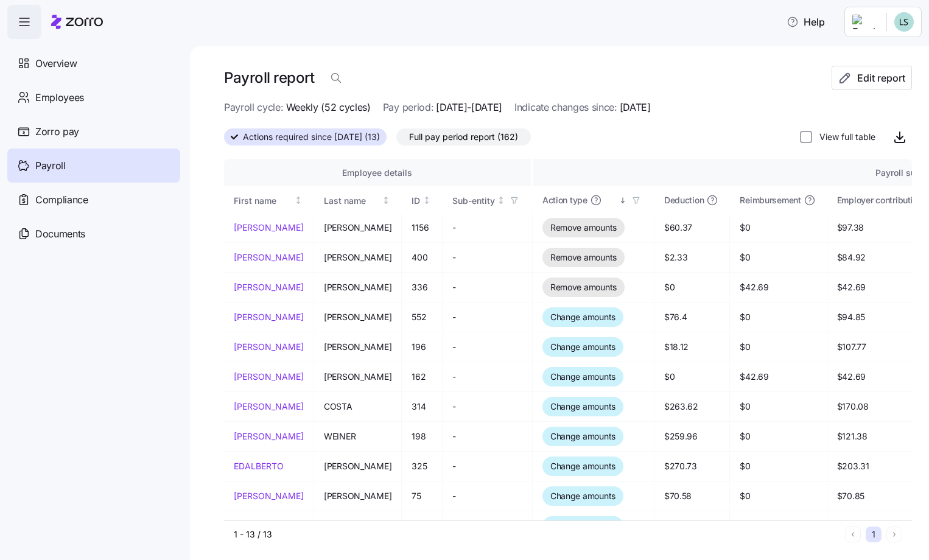 The image size is (929, 560). I want to click on span: $259.96, so click(692, 436).